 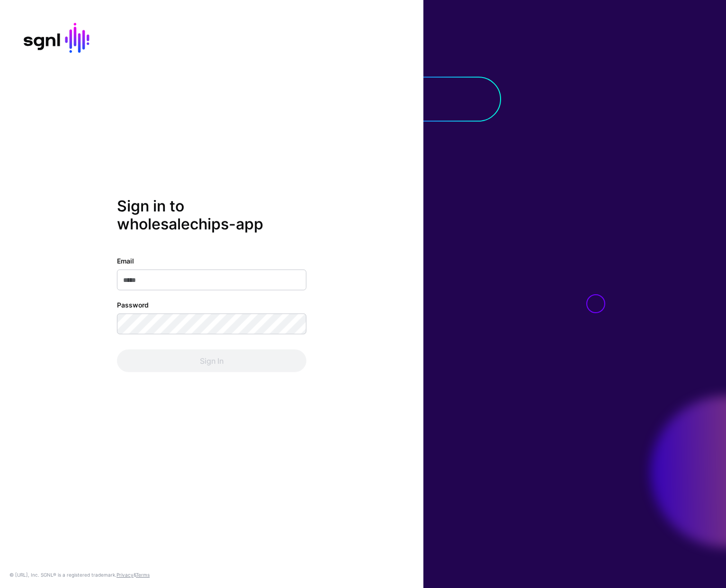 I want to click on a: Terms, so click(x=143, y=575).